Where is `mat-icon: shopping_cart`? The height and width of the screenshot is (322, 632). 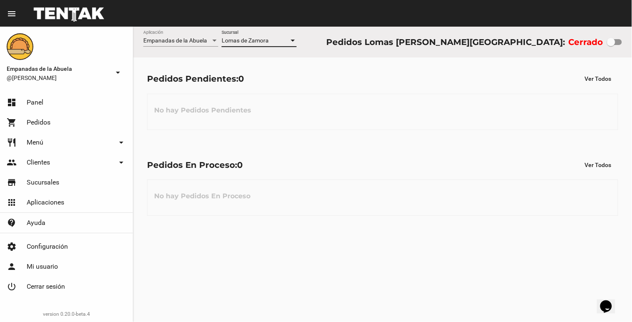
mat-icon: shopping_cart is located at coordinates (12, 122).